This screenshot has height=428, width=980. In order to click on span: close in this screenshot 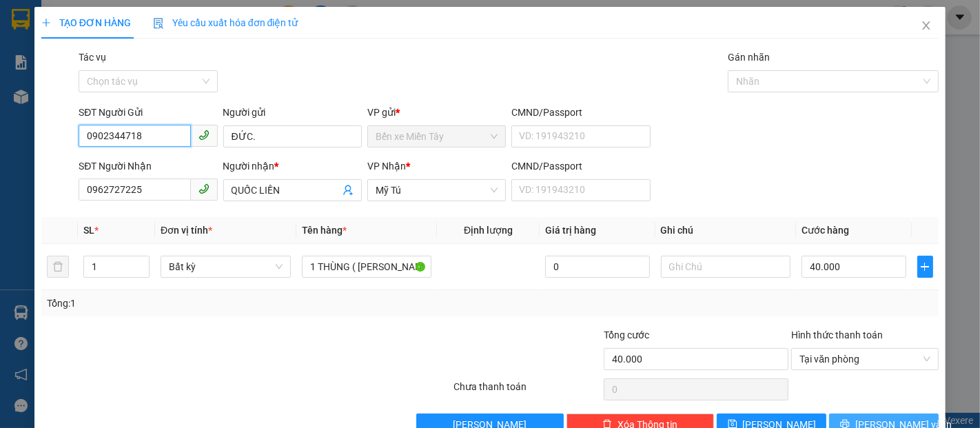, I will do `click(926, 26)`.